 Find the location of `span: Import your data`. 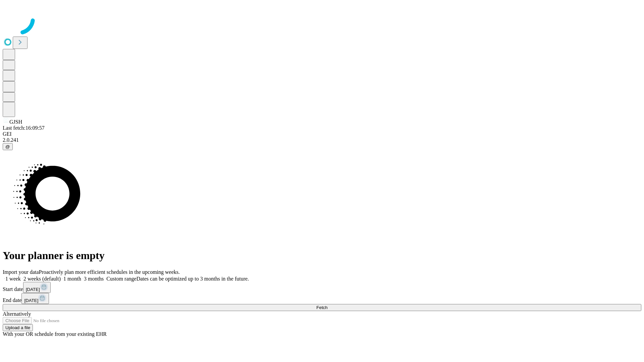

span: Import your data is located at coordinates (21, 272).